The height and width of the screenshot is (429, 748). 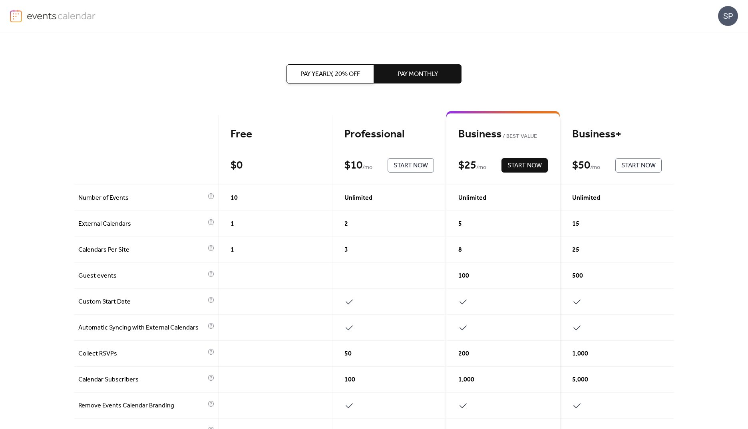 What do you see at coordinates (346, 224) in the screenshot?
I see `span: 2` at bounding box center [346, 224].